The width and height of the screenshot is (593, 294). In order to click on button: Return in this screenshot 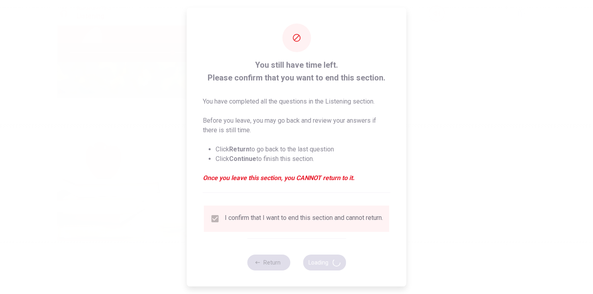, I will do `click(269, 263)`.